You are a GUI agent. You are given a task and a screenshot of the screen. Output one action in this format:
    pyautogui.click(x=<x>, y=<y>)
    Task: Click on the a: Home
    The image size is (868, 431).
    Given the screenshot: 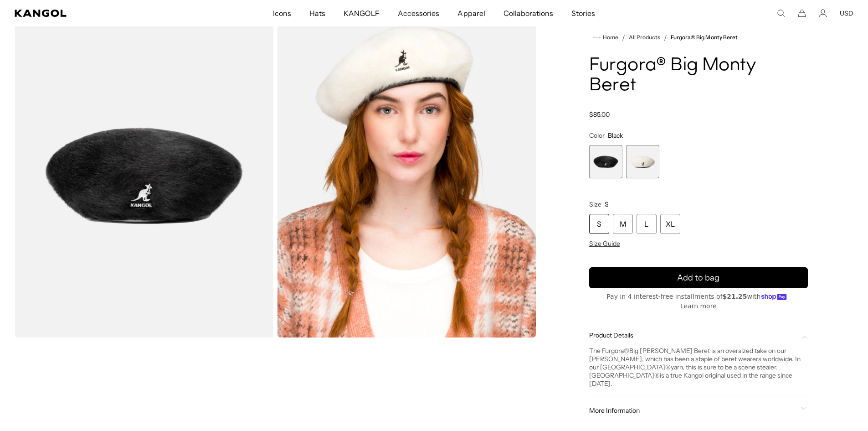 What is the action you would take?
    pyautogui.click(x=605, y=37)
    